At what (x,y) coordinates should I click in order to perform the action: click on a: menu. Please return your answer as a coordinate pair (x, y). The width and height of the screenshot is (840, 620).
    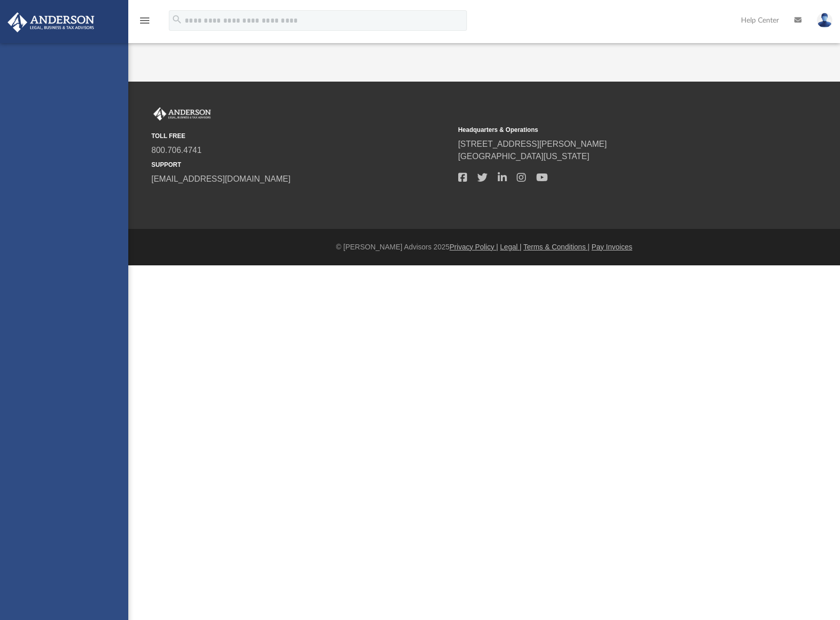
    Looking at the image, I should click on (145, 23).